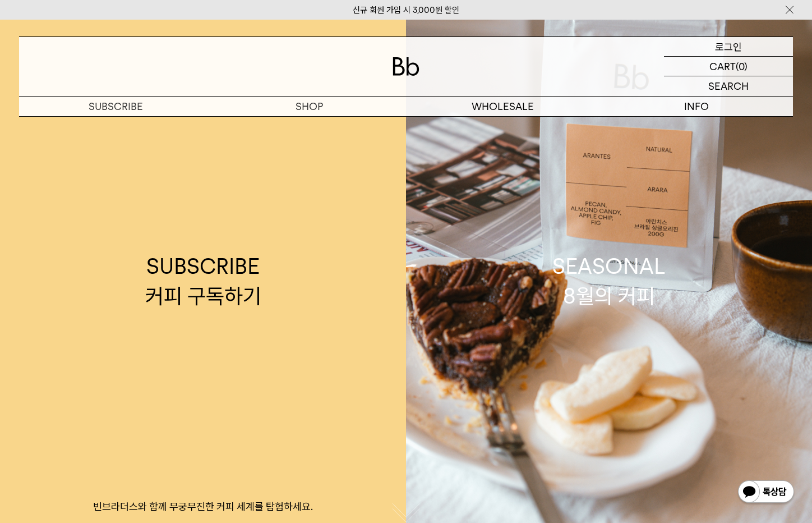 This screenshot has height=523, width=812. I want to click on p: (0), so click(741, 66).